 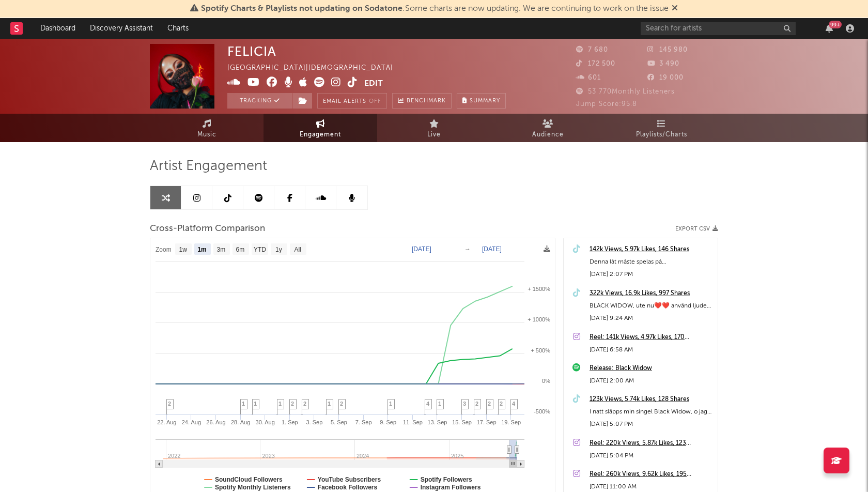 What do you see at coordinates (651, 444) in the screenshot?
I see `div: Reel: 220k Views, 5.87k Likes, 123 Comments` at bounding box center [651, 444].